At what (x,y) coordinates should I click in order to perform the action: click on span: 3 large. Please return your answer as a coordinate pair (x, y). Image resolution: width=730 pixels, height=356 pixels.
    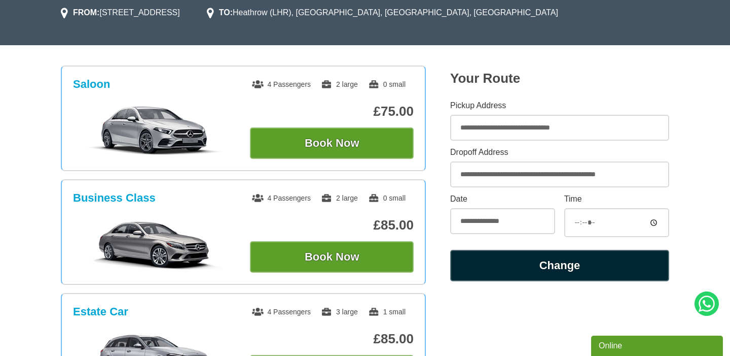
    Looking at the image, I should click on (339, 311).